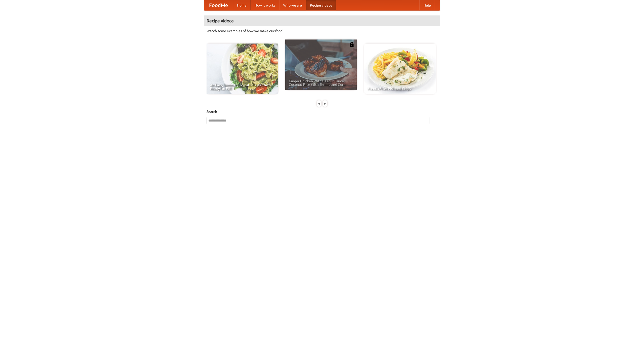 This screenshot has height=356, width=644. What do you see at coordinates (218, 5) in the screenshot?
I see `a: FoodMe` at bounding box center [218, 5].